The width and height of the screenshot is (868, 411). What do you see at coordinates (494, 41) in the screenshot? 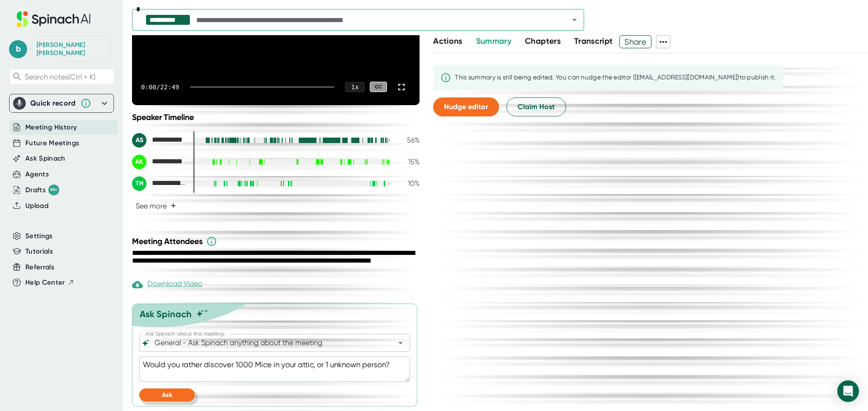
I see `span: Summary` at bounding box center [494, 41].